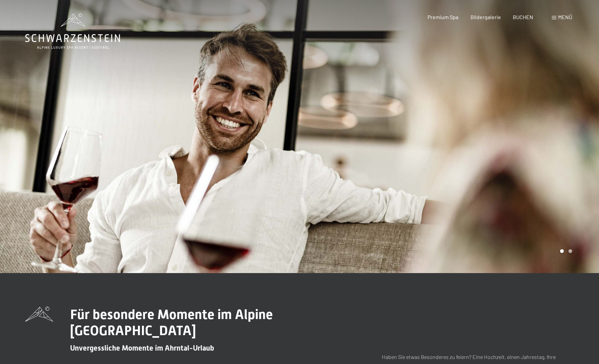 The image size is (599, 364). Describe the element at coordinates (523, 17) in the screenshot. I see `a: BUCHEN` at that location.